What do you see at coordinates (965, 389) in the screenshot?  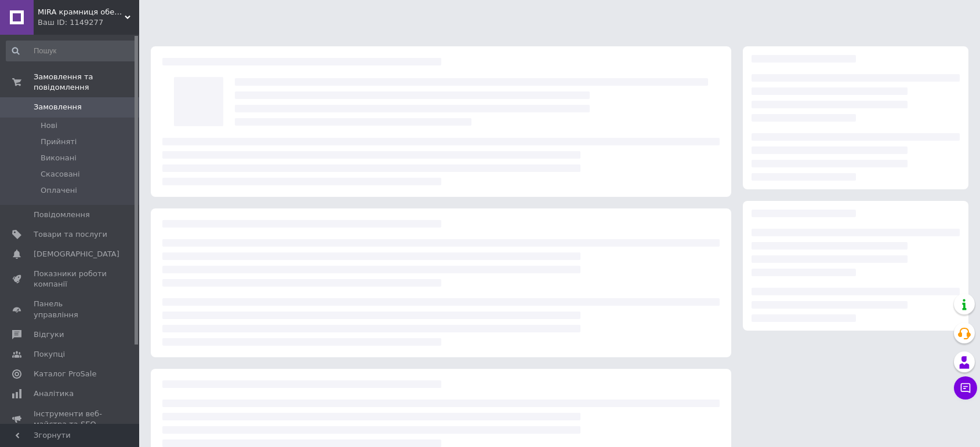 I see `button: Чат з покупцем` at bounding box center [965, 389].